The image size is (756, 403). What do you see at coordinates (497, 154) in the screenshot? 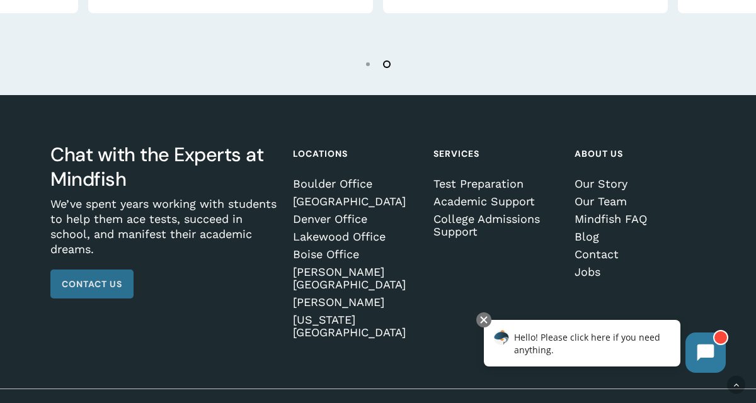
I see `h4: Services` at bounding box center [497, 154].